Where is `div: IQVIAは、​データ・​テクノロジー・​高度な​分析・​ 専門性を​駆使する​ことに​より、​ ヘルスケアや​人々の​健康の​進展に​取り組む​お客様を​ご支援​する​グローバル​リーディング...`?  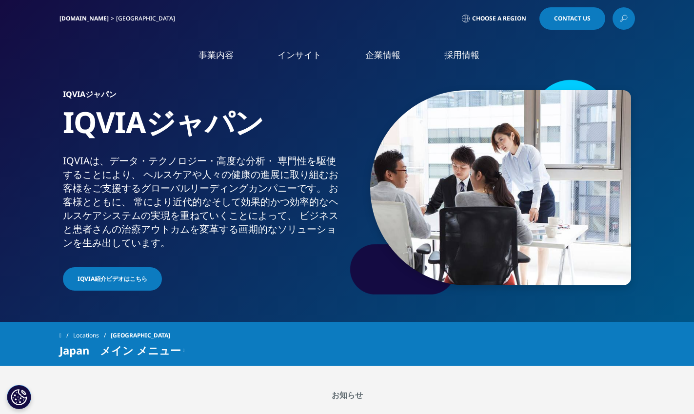
div: IQVIAは、​データ・​テクノロジー・​高度な​分析・​ 専門性を​駆使する​ことに​より、​ ヘルスケアや​人々の​健康の​進展に​取り組む​お客様を​ご支援​する​グローバル​リーディング... is located at coordinates (203, 202).